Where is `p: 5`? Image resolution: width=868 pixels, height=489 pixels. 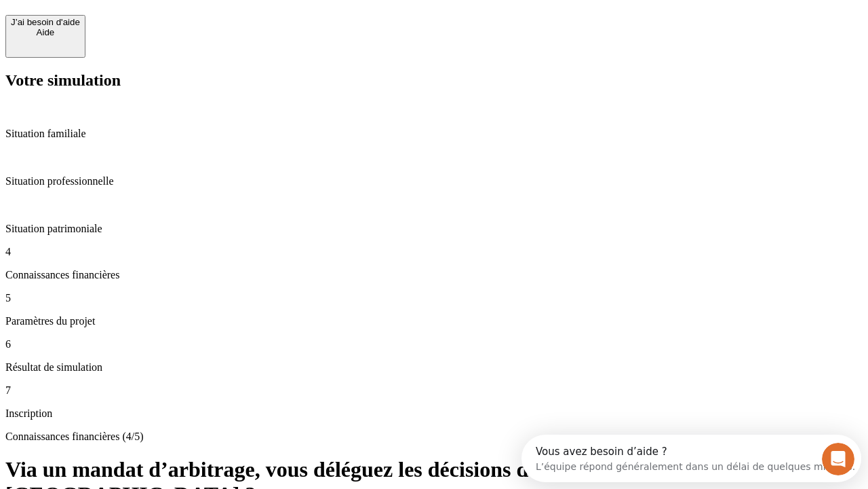 p: 5 is located at coordinates (434, 298).